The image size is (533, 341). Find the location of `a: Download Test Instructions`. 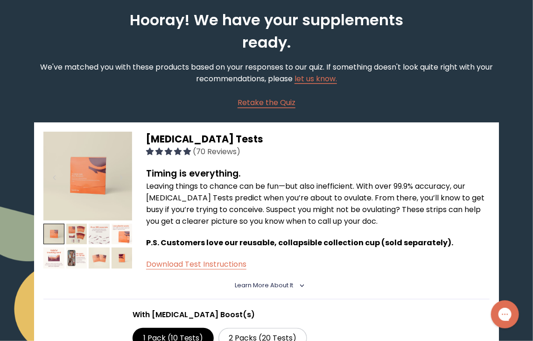

a: Download Test Instructions is located at coordinates (196, 264).